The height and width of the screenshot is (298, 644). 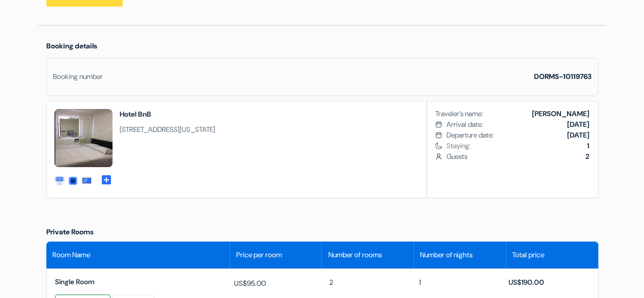 I want to click on div: 1, so click(x=460, y=282).